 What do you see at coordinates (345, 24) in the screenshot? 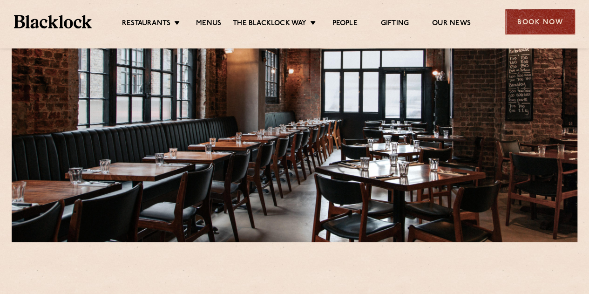
I see `a: People` at bounding box center [345, 24].